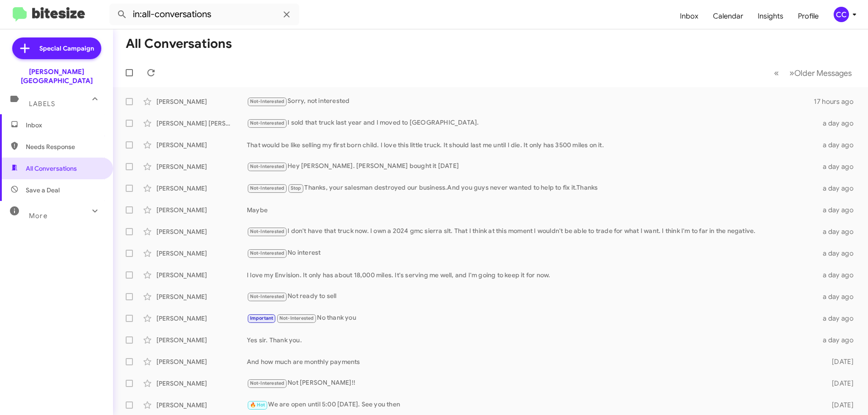 The width and height of the screenshot is (868, 415). Describe the element at coordinates (204, 14) in the screenshot. I see `input: Search` at that location.